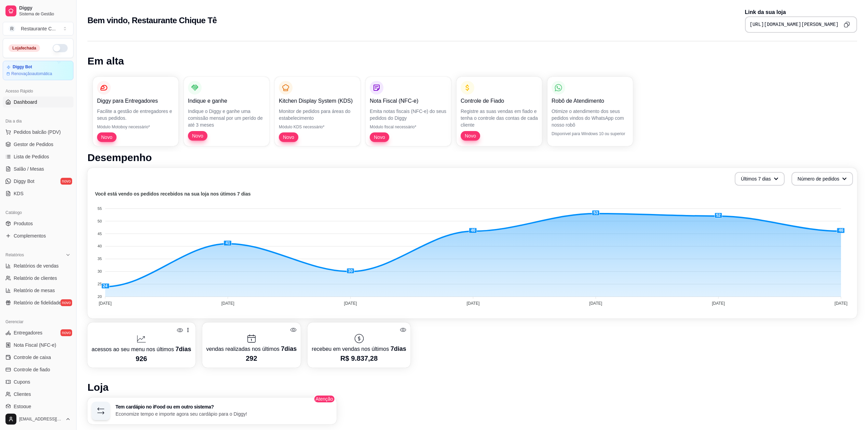 The height and width of the screenshot is (430, 868). Describe the element at coordinates (100, 297) in the screenshot. I see `tspan: 20` at that location.